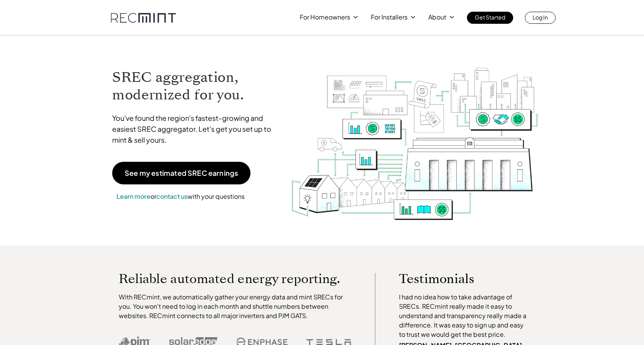  I want to click on p: For Installers, so click(389, 17).